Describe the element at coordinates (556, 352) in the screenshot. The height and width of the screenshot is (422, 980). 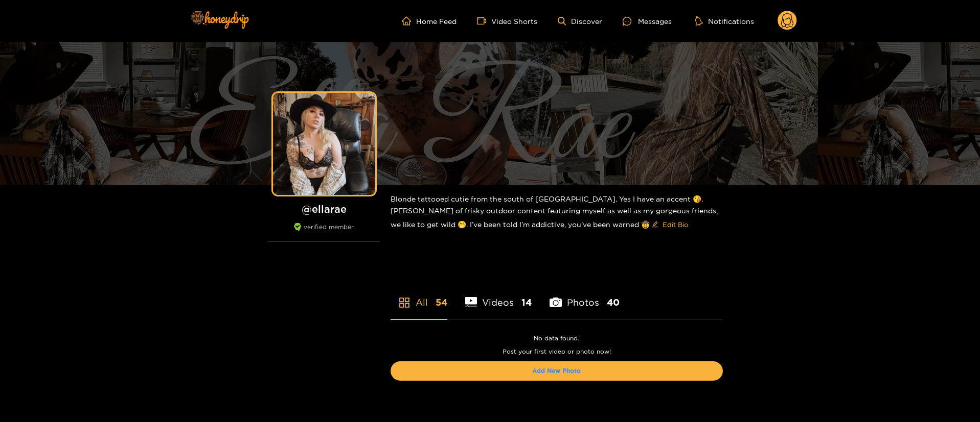
I see `p: Post your first video or photo now!` at that location.